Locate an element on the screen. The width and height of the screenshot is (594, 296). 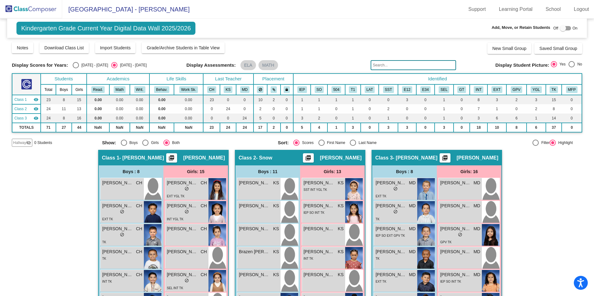
th: Young for Grade Level is located at coordinates (536, 90).